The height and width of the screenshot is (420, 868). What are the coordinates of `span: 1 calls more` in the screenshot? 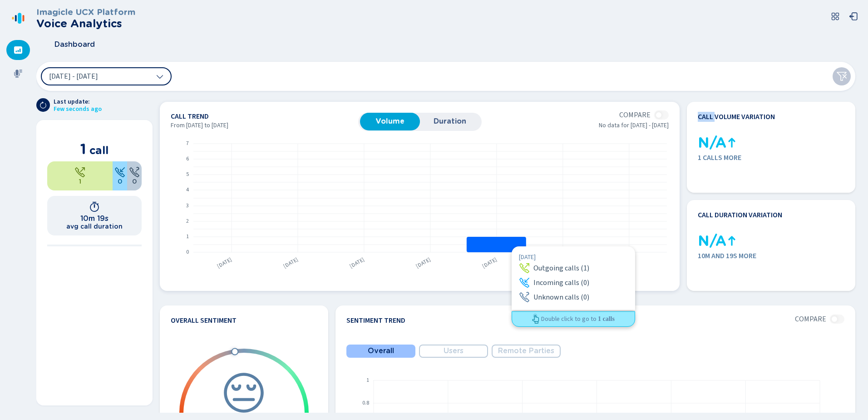 It's located at (771, 158).